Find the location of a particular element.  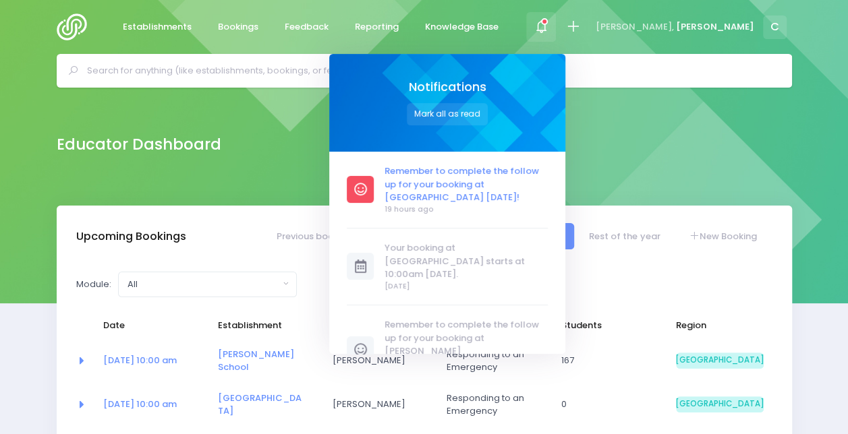

span: Feedback is located at coordinates (306, 27).